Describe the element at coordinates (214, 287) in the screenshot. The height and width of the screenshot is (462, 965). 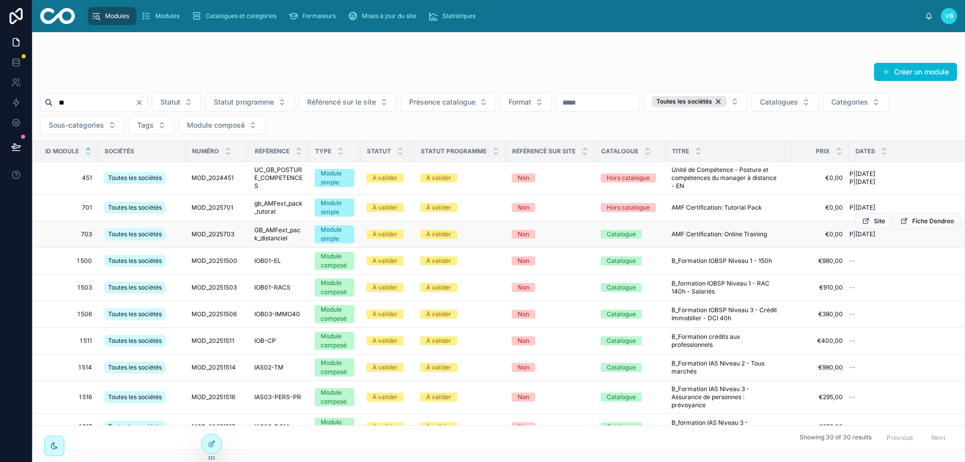
I see `span: MOD_20251503` at that location.